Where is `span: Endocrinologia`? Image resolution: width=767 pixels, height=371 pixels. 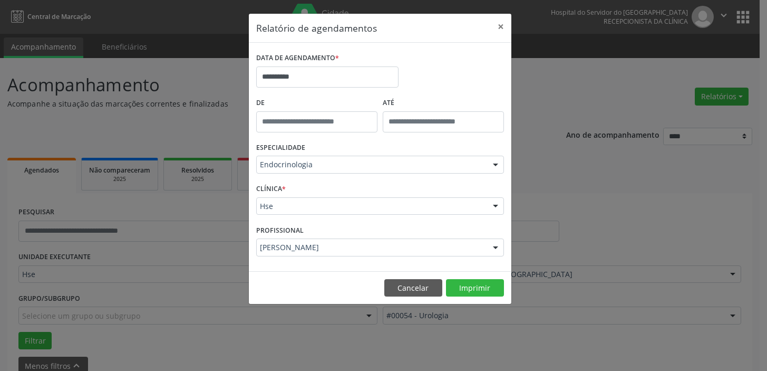 span: Endocrinologia is located at coordinates (371, 164).